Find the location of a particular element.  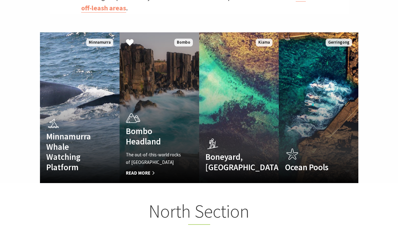

span: Bombo is located at coordinates (183, 42).